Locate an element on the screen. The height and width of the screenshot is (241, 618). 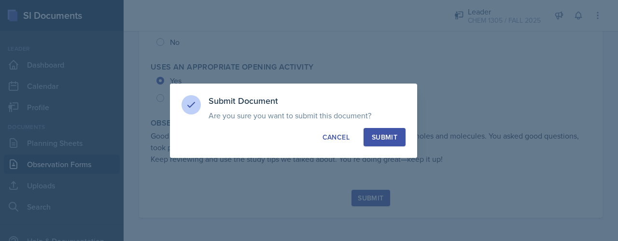
div: Submit is located at coordinates (385, 137).